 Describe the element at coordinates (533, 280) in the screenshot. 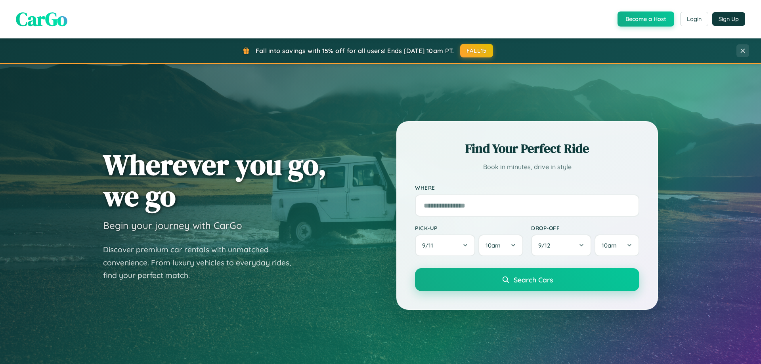

I see `span: Search Cars` at that location.